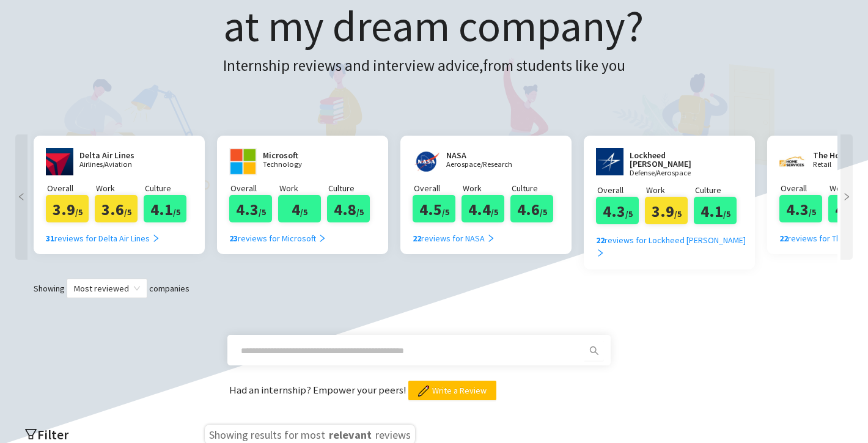  I want to click on span: search, so click(594, 350).